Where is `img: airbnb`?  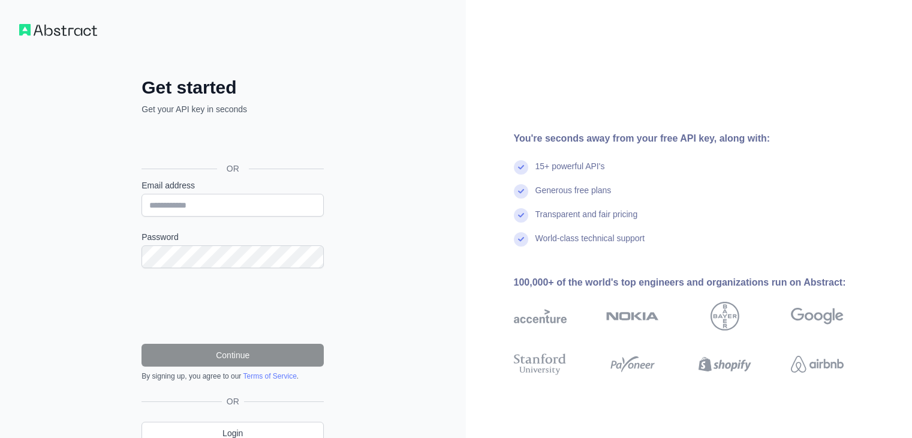 img: airbnb is located at coordinates (818, 364).